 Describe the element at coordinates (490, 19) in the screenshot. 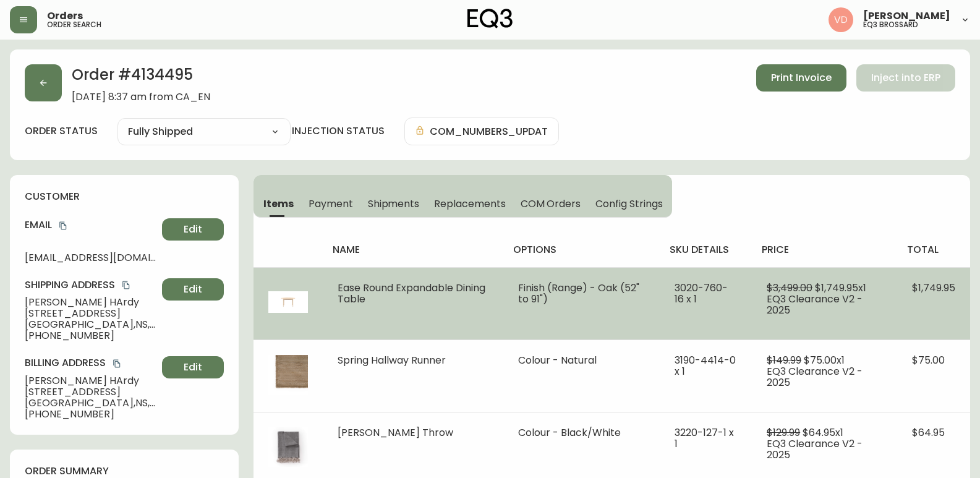

I see `img: logo` at that location.